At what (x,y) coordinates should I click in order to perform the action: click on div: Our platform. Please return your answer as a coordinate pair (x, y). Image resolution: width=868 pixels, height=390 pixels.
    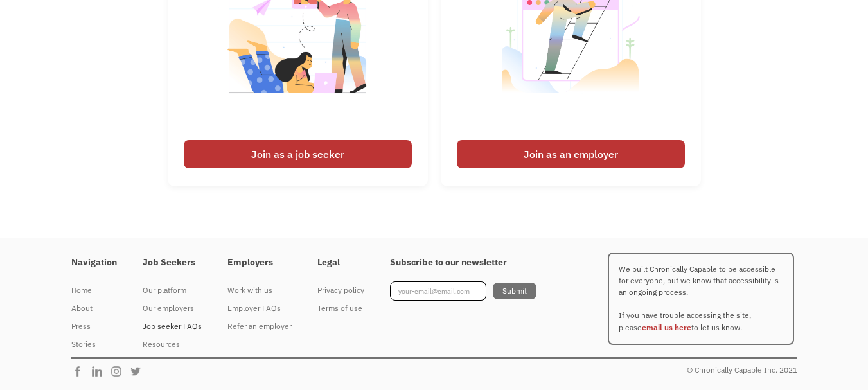
    Looking at the image, I should click on (172, 290).